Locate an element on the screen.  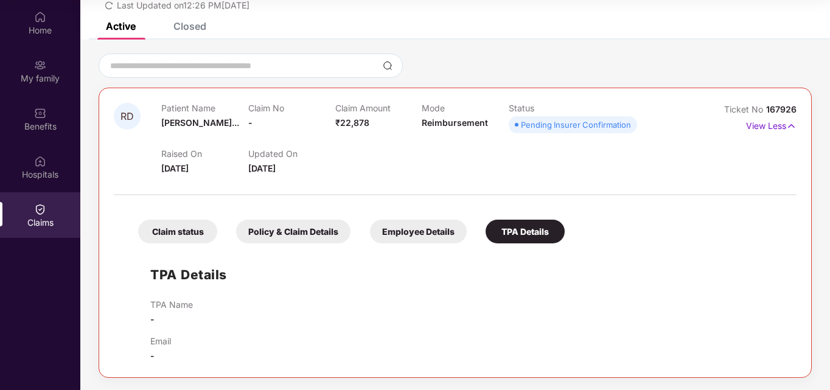
p: Claim No is located at coordinates (291, 108).